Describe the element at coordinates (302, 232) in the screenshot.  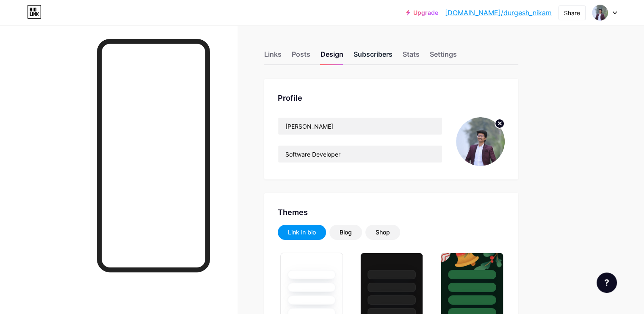
I see `div: Link in bio` at that location.